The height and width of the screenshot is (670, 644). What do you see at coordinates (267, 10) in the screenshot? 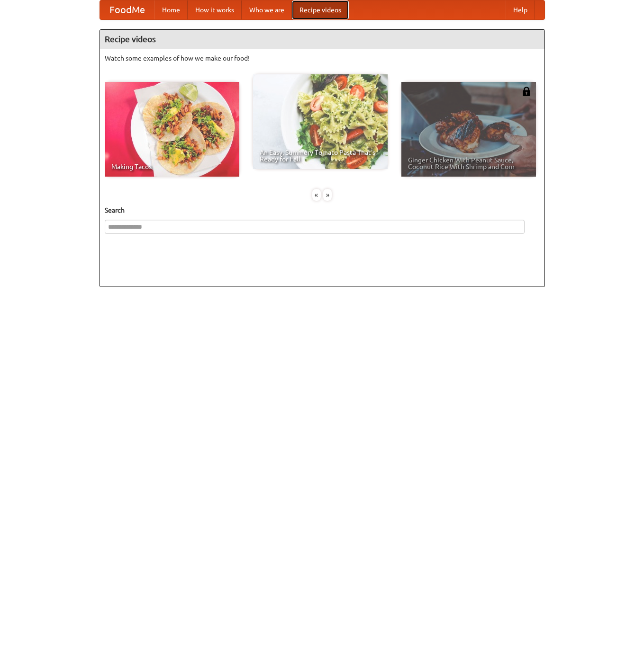
I see `a: Who we are` at bounding box center [267, 10].